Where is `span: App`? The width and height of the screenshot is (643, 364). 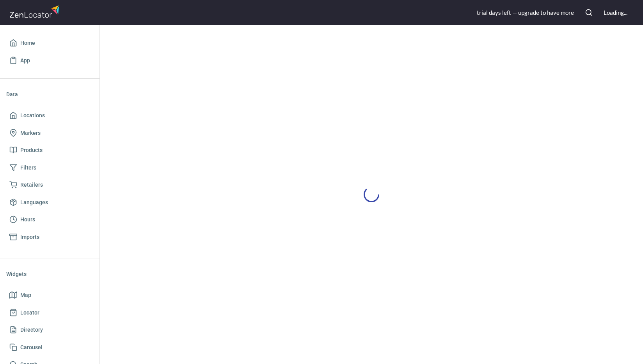 span: App is located at coordinates (25, 61).